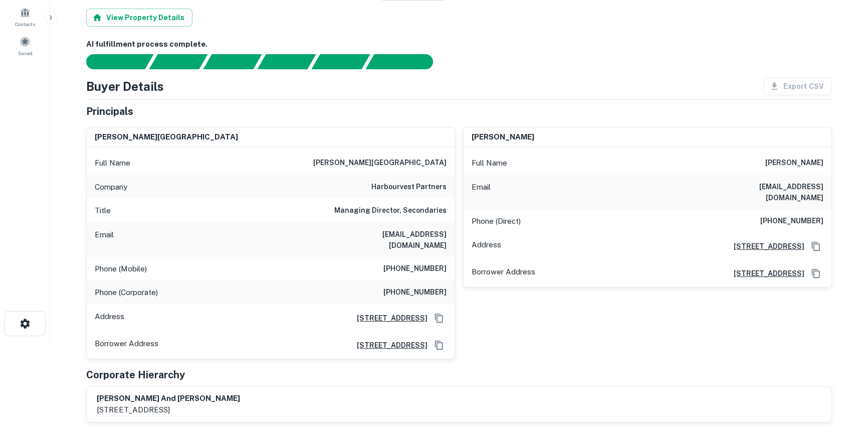 This screenshot has width=868, height=431. I want to click on span: Contacts, so click(25, 24).